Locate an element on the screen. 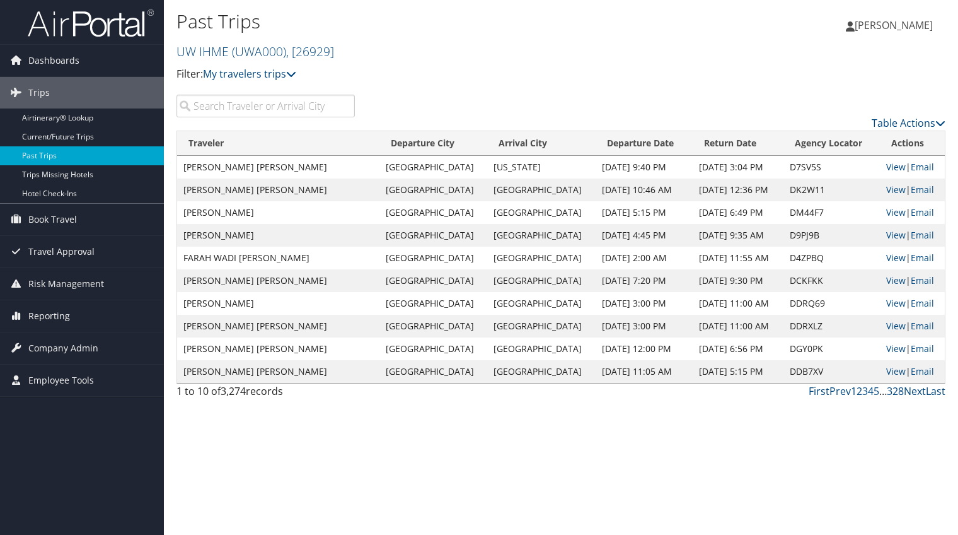  div: 1 to 10 of records is located at coordinates (265, 394).